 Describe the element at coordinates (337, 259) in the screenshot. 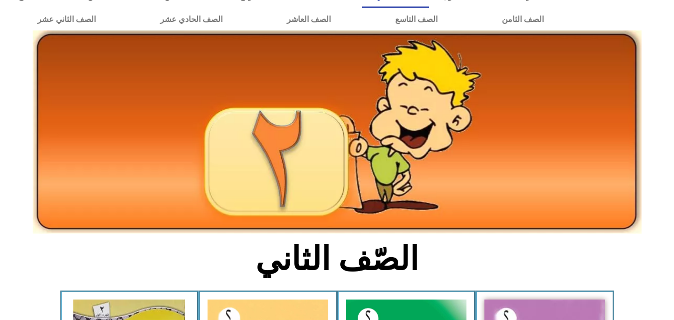

I see `h2: الصّف الثاني` at that location.